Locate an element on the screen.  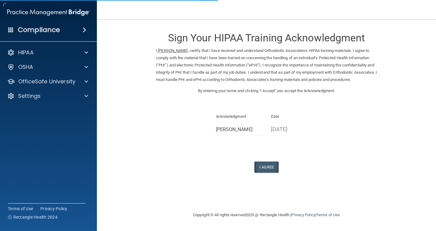
p: By entering your name and clicking "I Accept" you accept the Acknowledgment. is located at coordinates (266, 91).